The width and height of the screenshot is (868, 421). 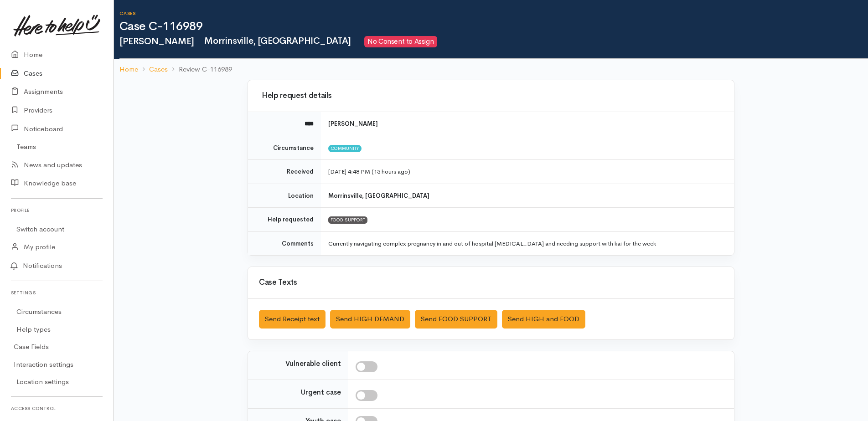 What do you see at coordinates (491, 283) in the screenshot?
I see `h3: Case Texts` at bounding box center [491, 283].